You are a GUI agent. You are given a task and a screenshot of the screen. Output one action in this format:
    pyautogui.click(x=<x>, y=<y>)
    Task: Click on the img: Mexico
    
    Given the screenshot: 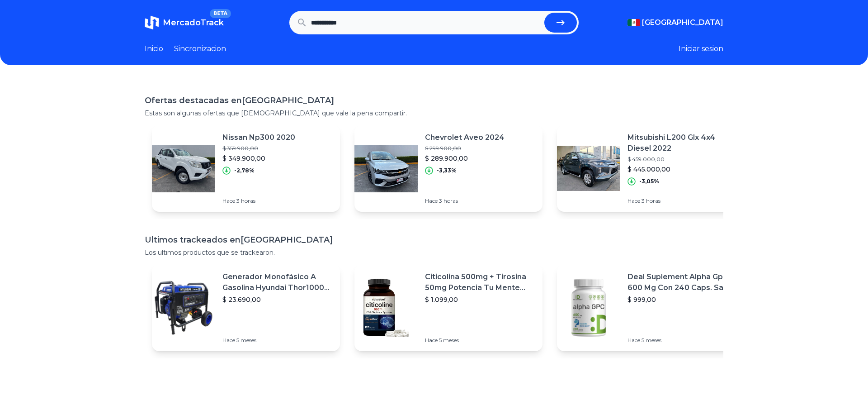 What is the action you would take?
    pyautogui.click(x=634, y=23)
    